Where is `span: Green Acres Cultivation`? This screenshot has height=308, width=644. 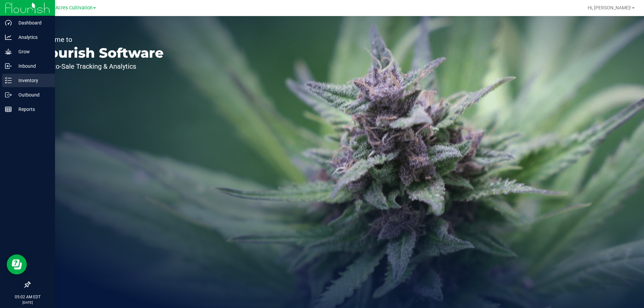 span: Green Acres Cultivation is located at coordinates (67, 8).